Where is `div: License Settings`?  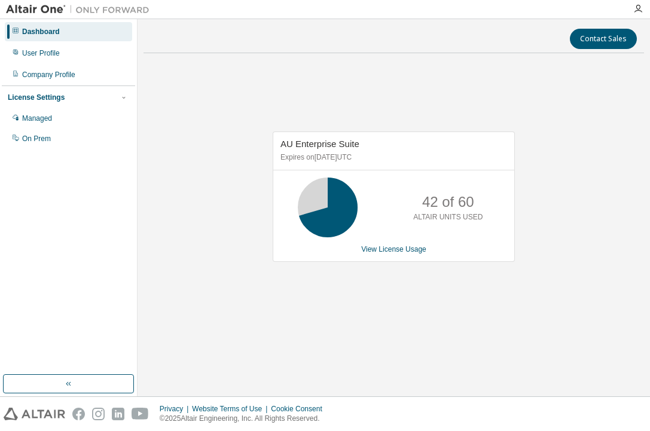 div: License Settings is located at coordinates (36, 97).